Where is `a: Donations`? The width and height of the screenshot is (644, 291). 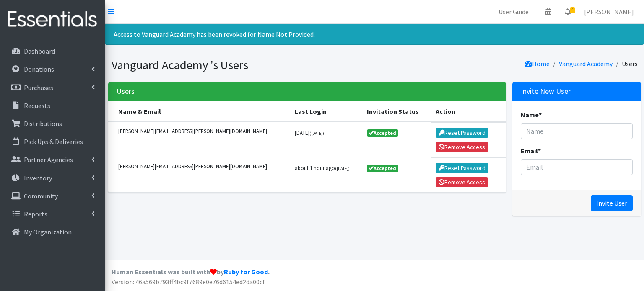 a: Donations is located at coordinates (52, 69).